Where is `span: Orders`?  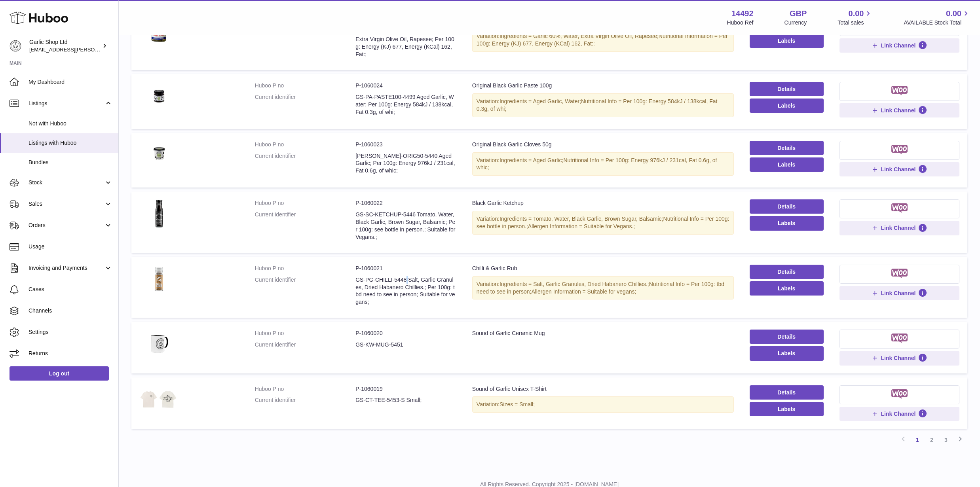
span: Orders is located at coordinates (66, 225).